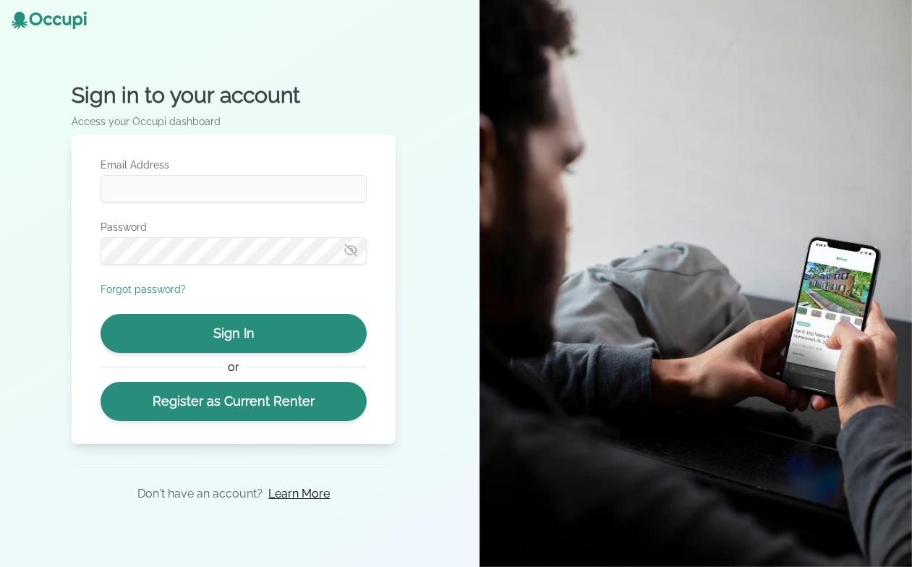 The width and height of the screenshot is (912, 567). What do you see at coordinates (234, 96) in the screenshot?
I see `h2: Sign in to your account` at bounding box center [234, 96].